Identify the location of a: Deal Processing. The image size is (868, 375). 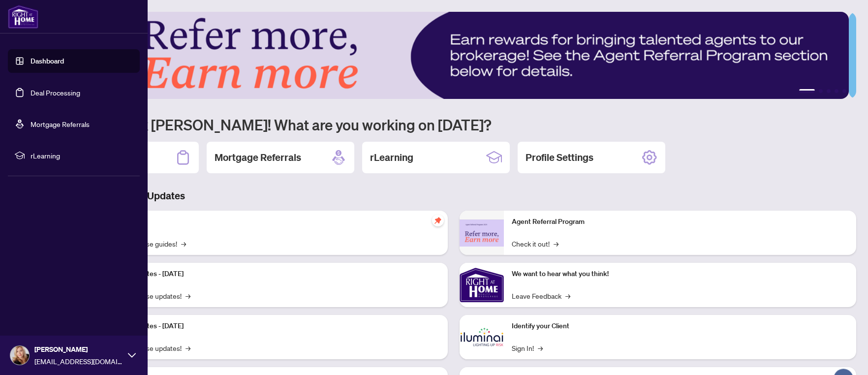
(55, 93).